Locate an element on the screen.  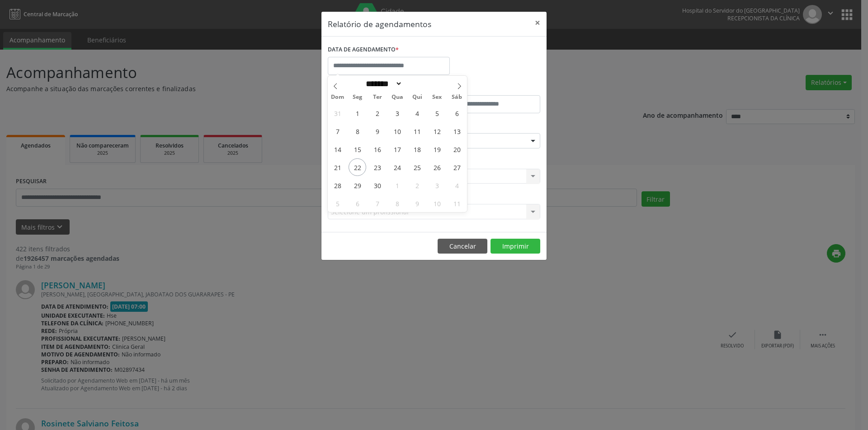
span: Setembro 24, 2025 is located at coordinates (397, 167).